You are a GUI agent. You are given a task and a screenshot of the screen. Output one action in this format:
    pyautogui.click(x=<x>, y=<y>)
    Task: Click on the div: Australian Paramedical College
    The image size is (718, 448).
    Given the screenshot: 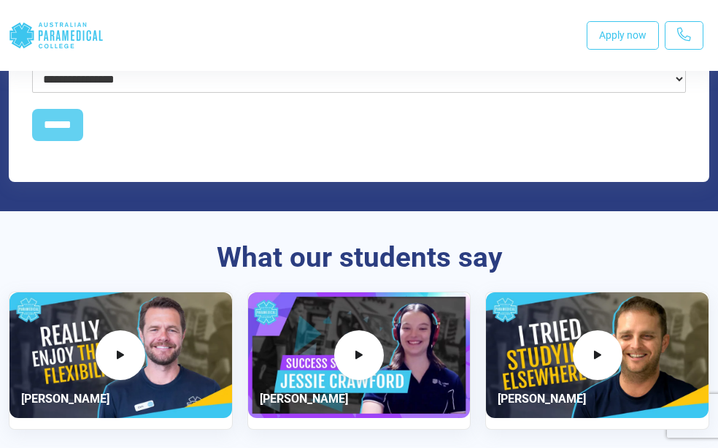 What is the action you would take?
    pyautogui.click(x=56, y=35)
    